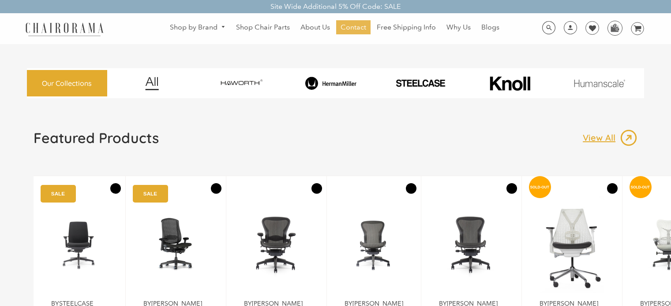  I want to click on a: View All, so click(610, 138).